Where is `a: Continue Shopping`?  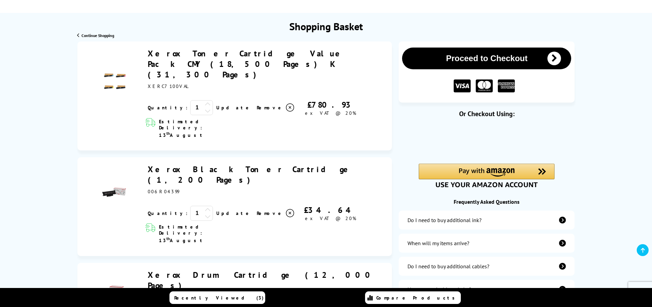 a: Continue Shopping is located at coordinates (95, 35).